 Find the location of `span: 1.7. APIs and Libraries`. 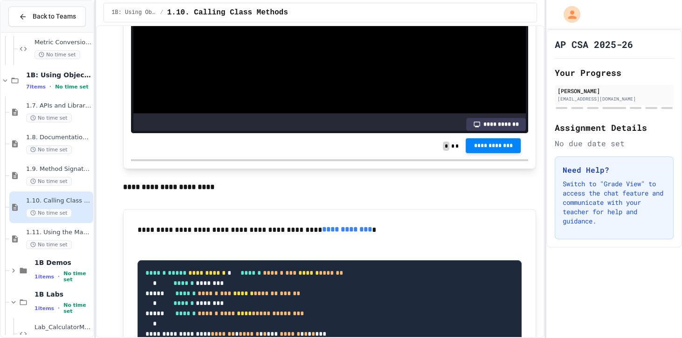

span: 1.7. APIs and Libraries is located at coordinates (59, 106).